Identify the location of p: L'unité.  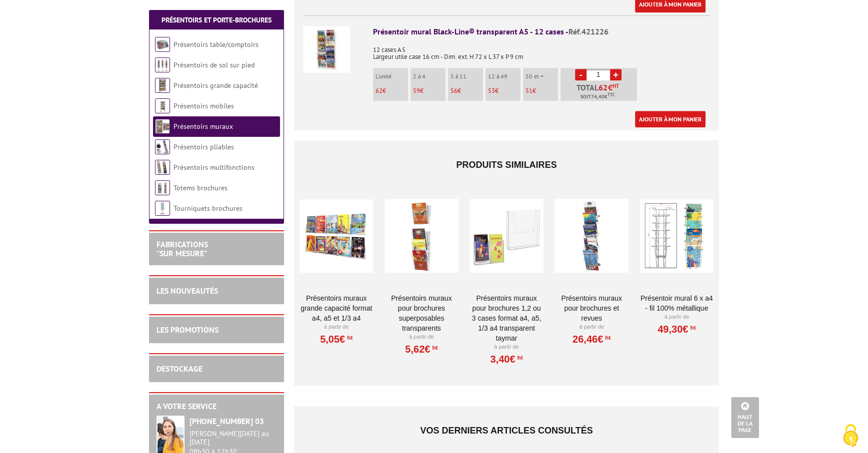
(392, 76).